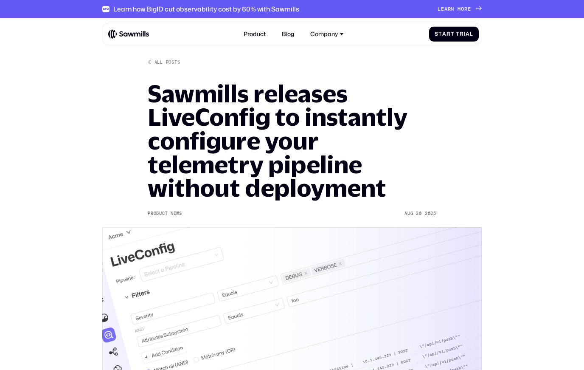 The height and width of the screenshot is (370, 584). I want to click on span: o, so click(463, 9).